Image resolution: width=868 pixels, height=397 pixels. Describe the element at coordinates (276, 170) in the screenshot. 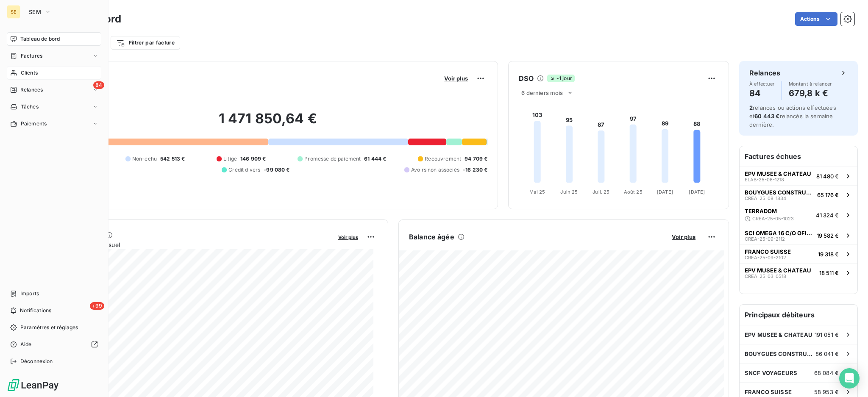

I see `span: -99 080 €` at that location.